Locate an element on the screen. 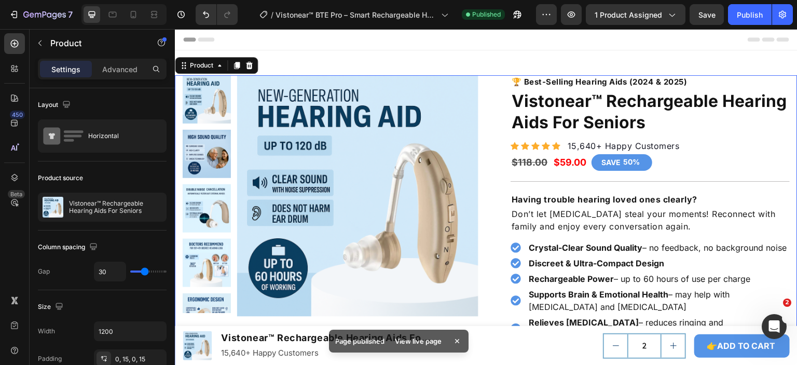 This screenshot has width=797, height=365. div: Horizontal is located at coordinates (120, 136).